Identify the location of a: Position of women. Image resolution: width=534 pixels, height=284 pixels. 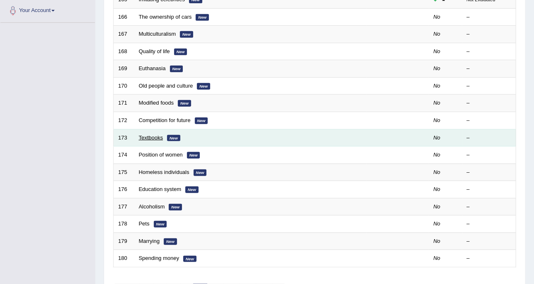
(161, 154).